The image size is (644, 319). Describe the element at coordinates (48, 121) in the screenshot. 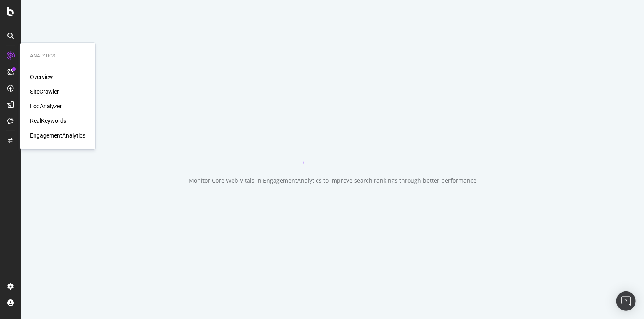

I see `div: RealKeywords` at that location.